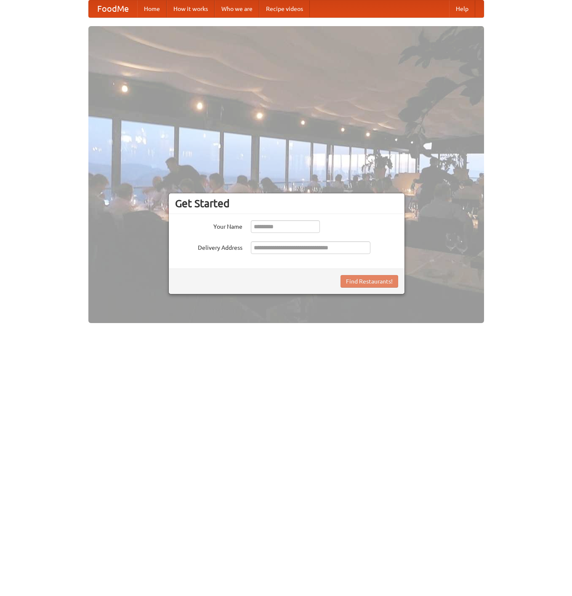  What do you see at coordinates (237, 9) in the screenshot?
I see `a: Who we are` at bounding box center [237, 9].